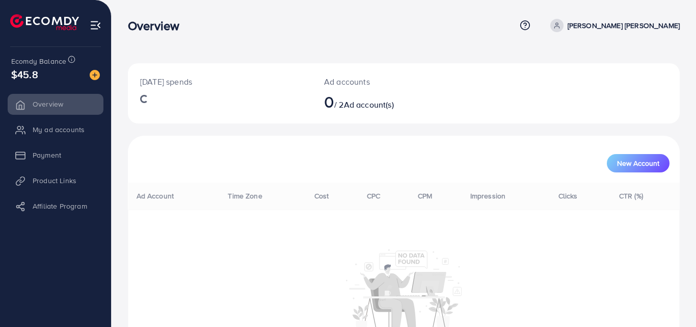 This screenshot has width=696, height=327. I want to click on a: logo, so click(44, 22).